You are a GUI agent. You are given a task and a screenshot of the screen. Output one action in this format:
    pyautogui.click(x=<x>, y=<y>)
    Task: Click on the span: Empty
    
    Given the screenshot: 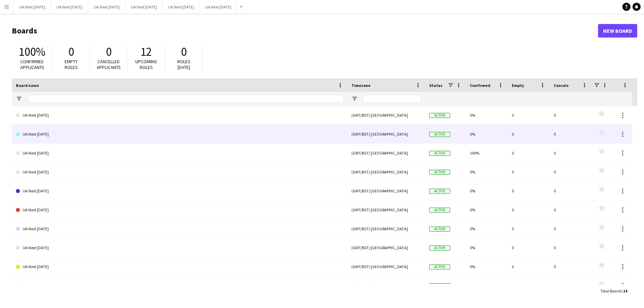 What is the action you would take?
    pyautogui.click(x=517, y=85)
    